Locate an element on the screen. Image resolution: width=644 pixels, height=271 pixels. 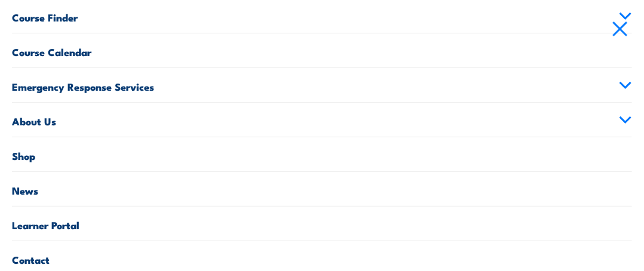
a: Emergency Response Services is located at coordinates (322, 85).